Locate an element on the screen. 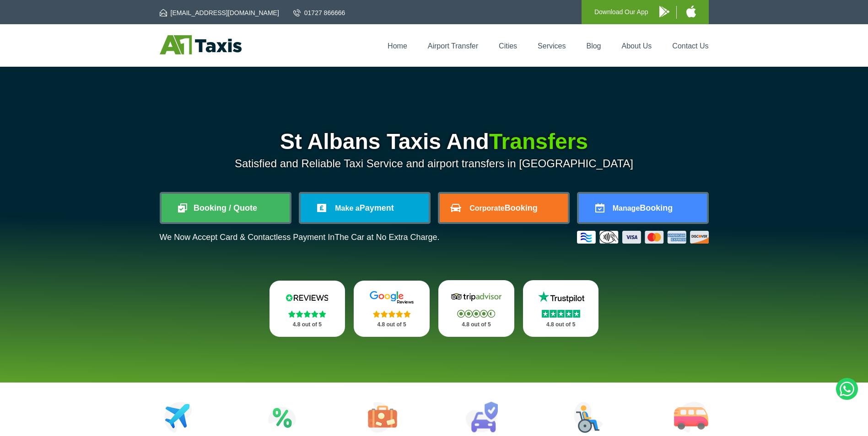 The width and height of the screenshot is (868, 436). a: Reviews.io Stars 4.8 out of 5 is located at coordinates (308, 308).